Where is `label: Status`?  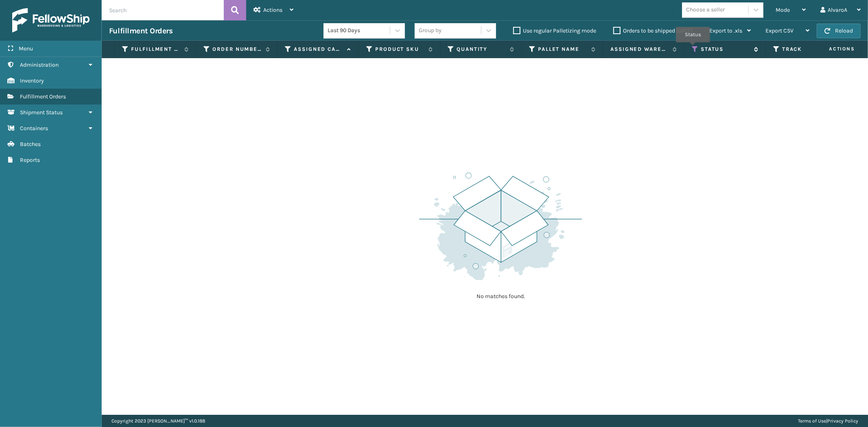
label: Status is located at coordinates (726, 49).